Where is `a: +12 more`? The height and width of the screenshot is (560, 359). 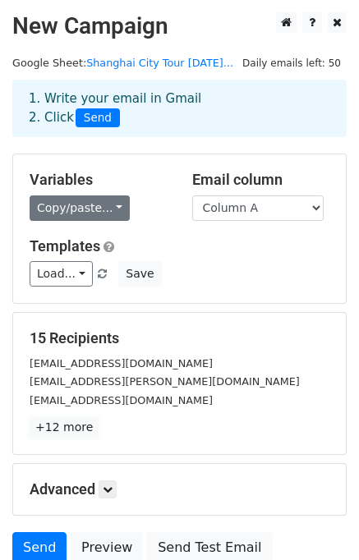 a: +12 more is located at coordinates (64, 427).